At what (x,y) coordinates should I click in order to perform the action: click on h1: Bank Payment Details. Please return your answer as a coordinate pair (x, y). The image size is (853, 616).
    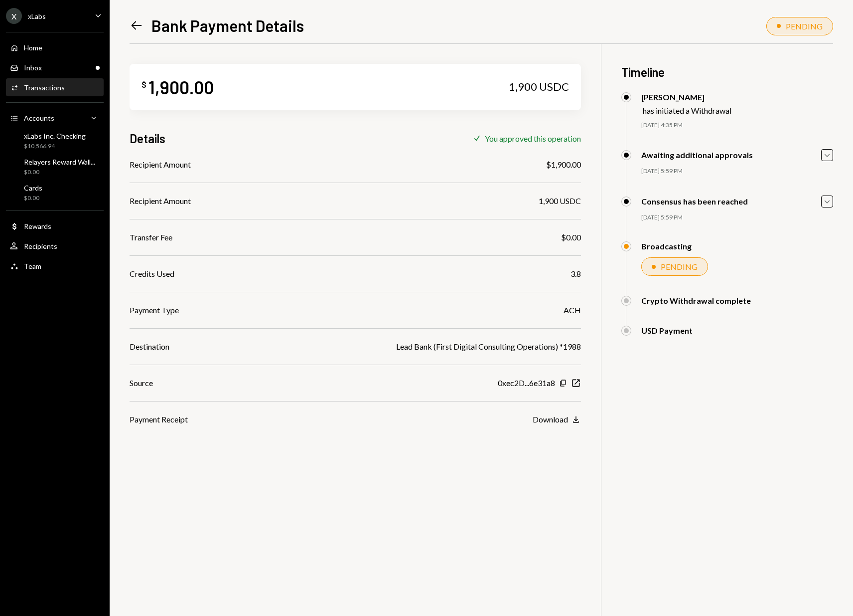
    Looking at the image, I should click on (228, 25).